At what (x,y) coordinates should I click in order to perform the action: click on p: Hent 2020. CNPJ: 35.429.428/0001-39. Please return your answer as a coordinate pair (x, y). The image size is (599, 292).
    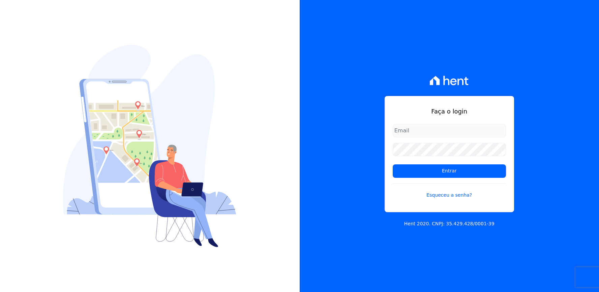
    Looking at the image, I should click on (450, 224).